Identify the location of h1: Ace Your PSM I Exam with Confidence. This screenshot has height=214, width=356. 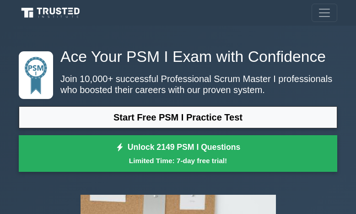
(178, 57).